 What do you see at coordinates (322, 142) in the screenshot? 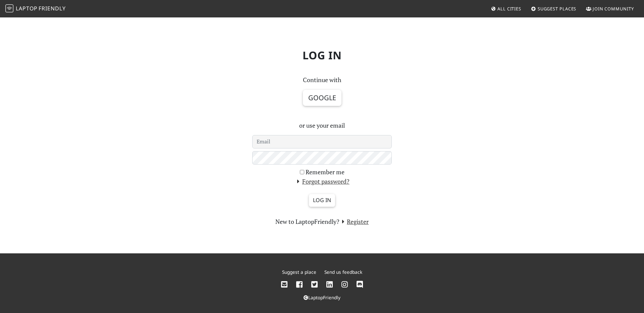
I see `input: Email` at bounding box center [322, 142].